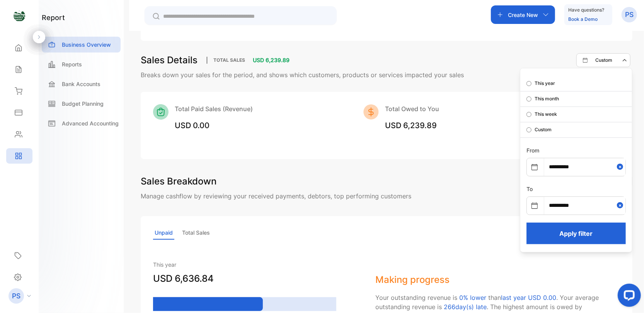 Image resolution: width=644 pixels, height=313 pixels. Describe the element at coordinates (412, 109) in the screenshot. I see `p: Total Owed to You` at that location.